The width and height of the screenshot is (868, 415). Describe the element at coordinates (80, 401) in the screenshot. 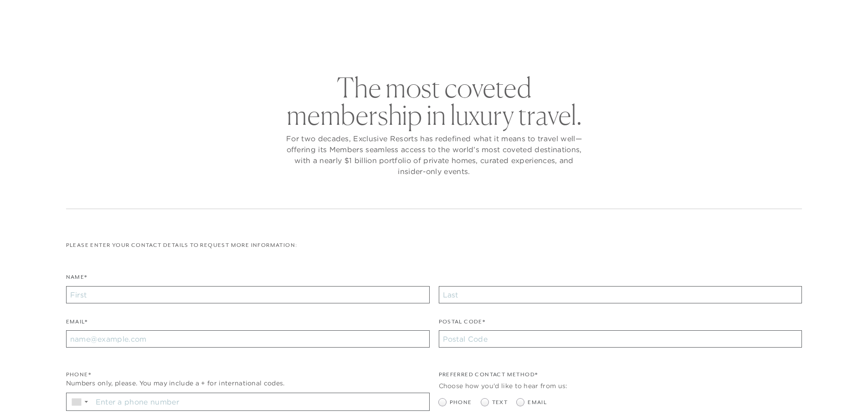

I see `div: Country Code Selector` at that location.